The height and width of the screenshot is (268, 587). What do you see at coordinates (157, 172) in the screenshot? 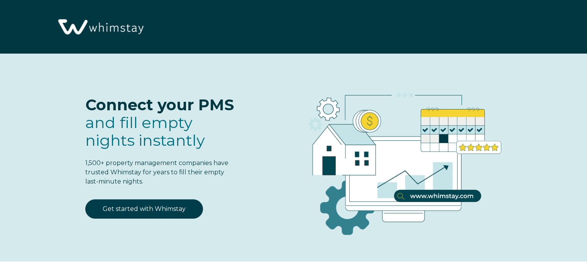
I see `span: 1,500+ property management companies have trusted Whimstay for years to fill their empty last-min...` at bounding box center [157, 172].